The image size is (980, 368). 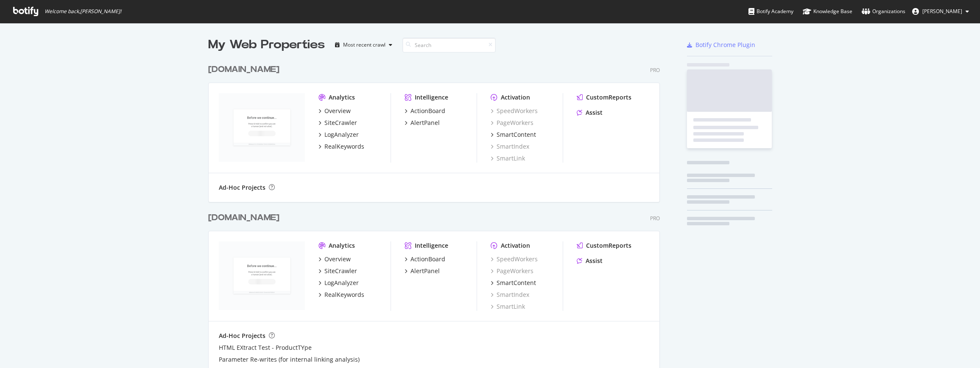 What do you see at coordinates (261, 128) in the screenshot?
I see `img: www.ralphlauren.de` at bounding box center [261, 128].